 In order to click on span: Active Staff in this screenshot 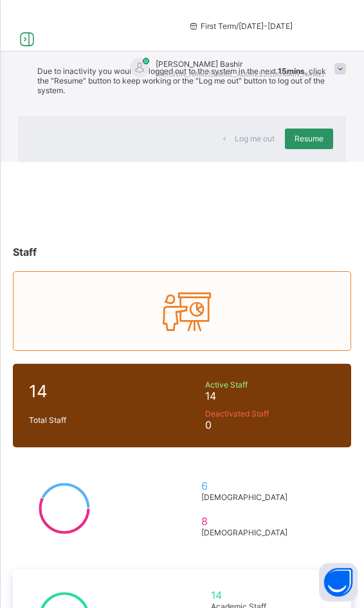, I will do `click(270, 385)`.